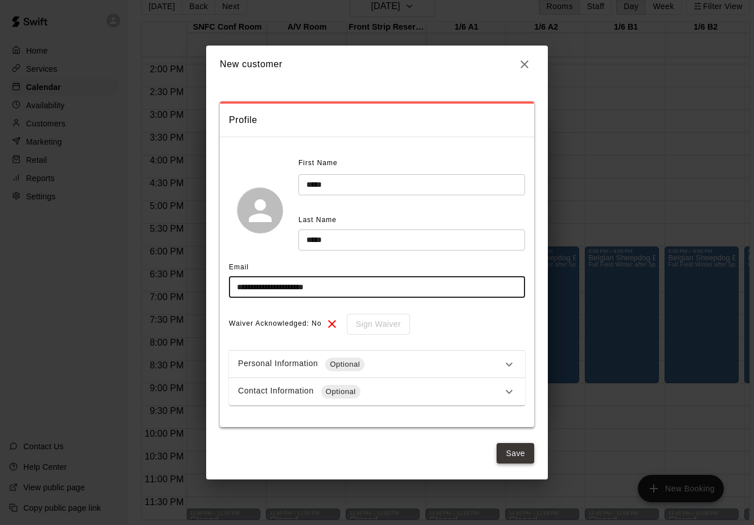 Image resolution: width=754 pixels, height=525 pixels. What do you see at coordinates (377, 392) in the screenshot?
I see `div: Contact InformationOptional` at bounding box center [377, 392].